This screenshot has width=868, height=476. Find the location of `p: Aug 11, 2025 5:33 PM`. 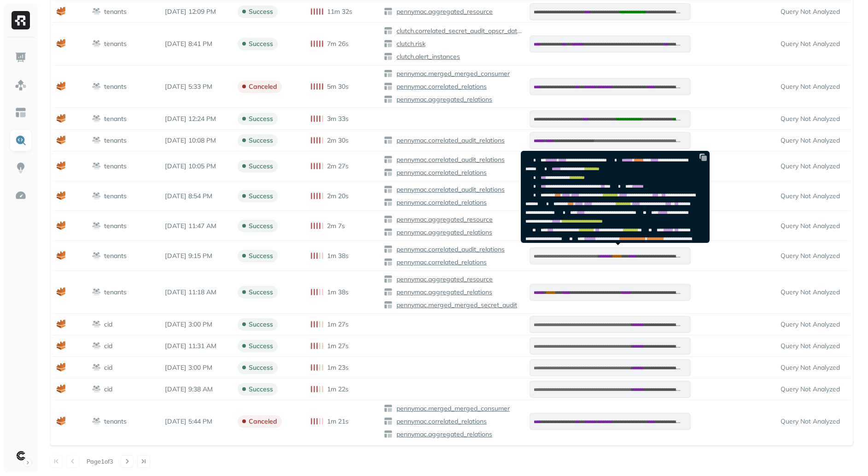

p: Aug 11, 2025 5:33 PM is located at coordinates (198, 86).